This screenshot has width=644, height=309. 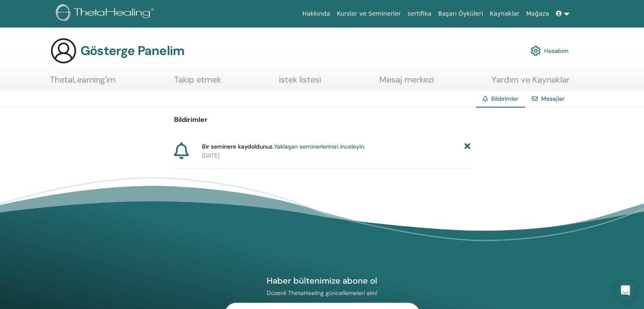 What do you see at coordinates (549, 51) in the screenshot?
I see `a: Hesabım` at bounding box center [549, 51].